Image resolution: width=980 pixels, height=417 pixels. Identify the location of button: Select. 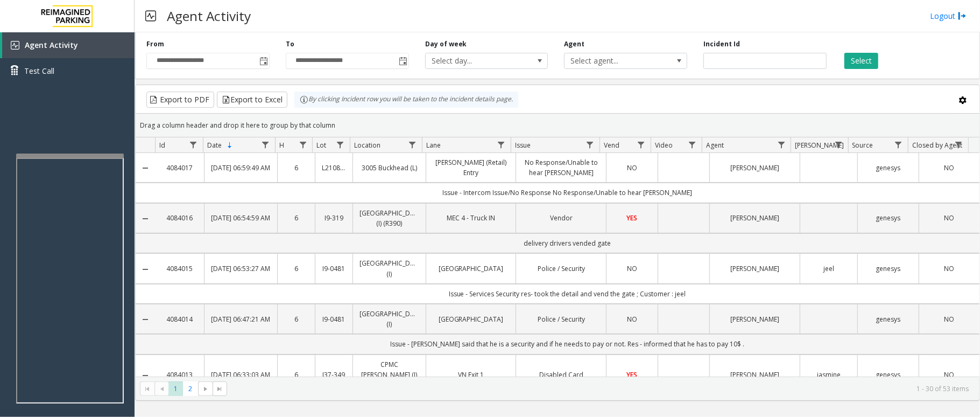
(861, 60).